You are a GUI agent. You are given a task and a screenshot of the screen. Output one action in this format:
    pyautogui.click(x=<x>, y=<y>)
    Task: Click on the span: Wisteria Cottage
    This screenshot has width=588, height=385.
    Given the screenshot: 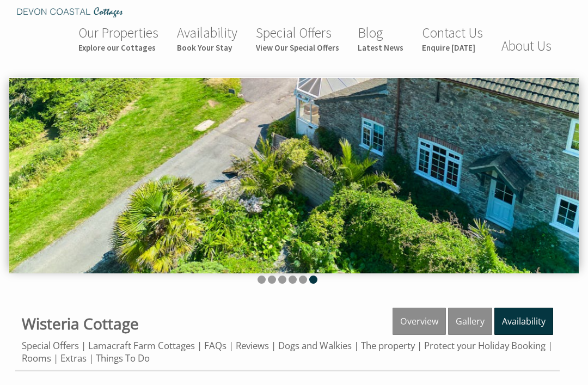 What is the action you would take?
    pyautogui.click(x=80, y=323)
    